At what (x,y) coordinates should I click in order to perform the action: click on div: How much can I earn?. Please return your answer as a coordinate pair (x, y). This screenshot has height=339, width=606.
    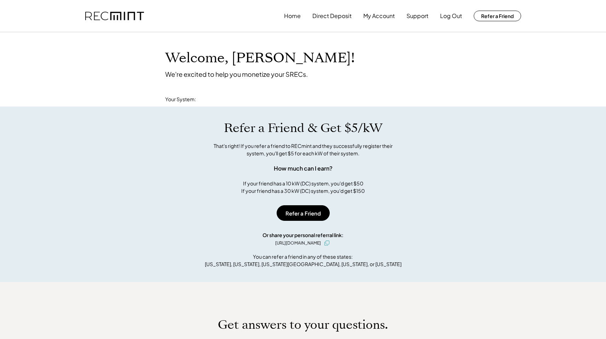
    Looking at the image, I should click on (303, 168).